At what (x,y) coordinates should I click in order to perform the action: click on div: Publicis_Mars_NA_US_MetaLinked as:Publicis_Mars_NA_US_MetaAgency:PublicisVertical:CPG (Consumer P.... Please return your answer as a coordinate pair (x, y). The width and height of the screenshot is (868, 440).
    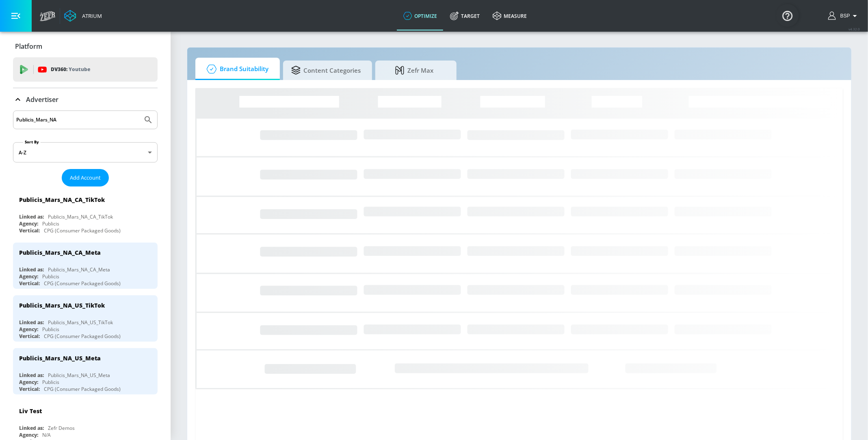
    Looking at the image, I should click on (85, 371).